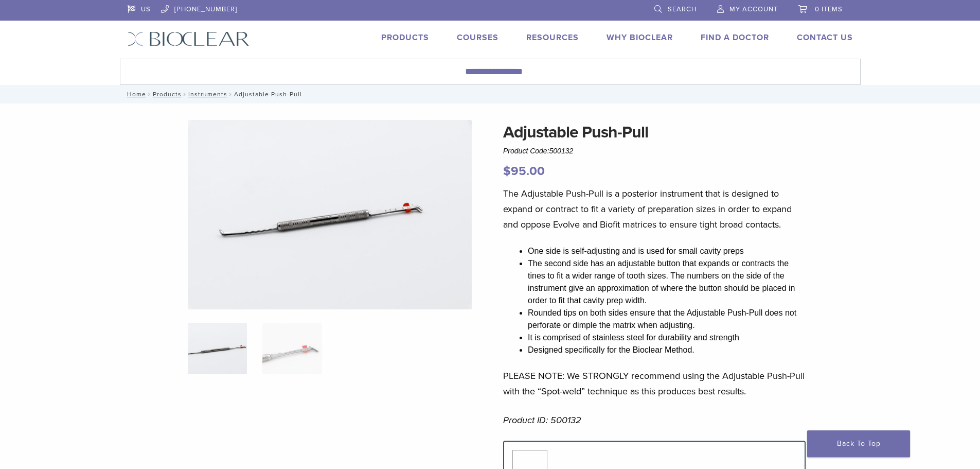 The width and height of the screenshot is (980, 469). What do you see at coordinates (636, 250) in the screenshot?
I see `span: One side is self-adjusting and is used for small cavity preps` at bounding box center [636, 250].